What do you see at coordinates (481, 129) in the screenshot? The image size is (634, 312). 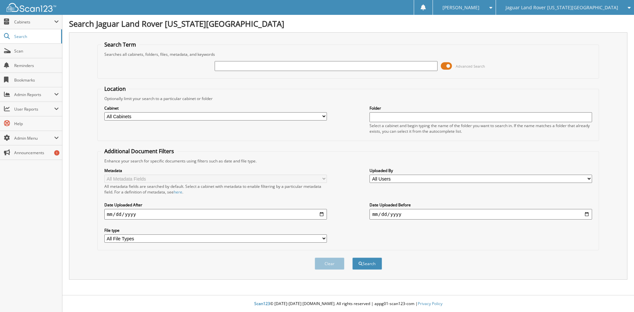 I see `div: Select a cabinet and begin typing the name of the folder you want to search in. If the name match...` at bounding box center [481, 129].